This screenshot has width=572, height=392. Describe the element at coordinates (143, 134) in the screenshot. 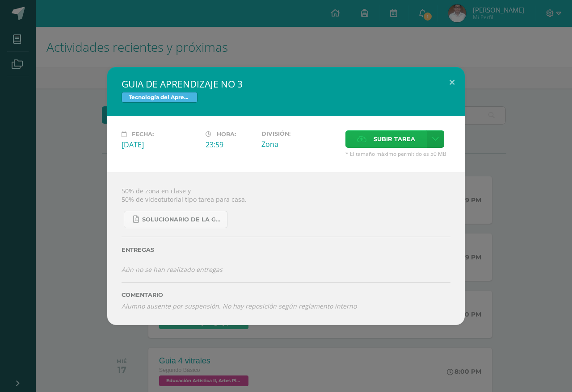

I see `span: Fecha:` at that location.